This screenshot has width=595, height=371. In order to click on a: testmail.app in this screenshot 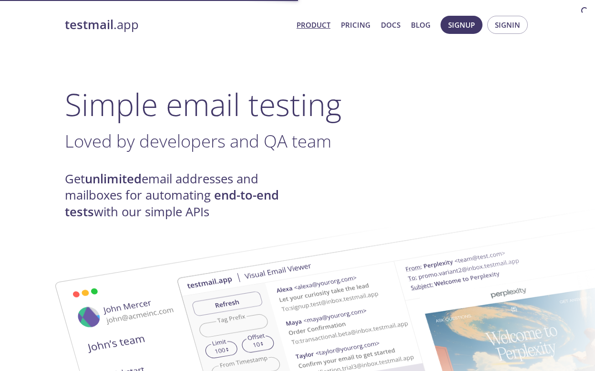, I will do `click(177, 25)`.